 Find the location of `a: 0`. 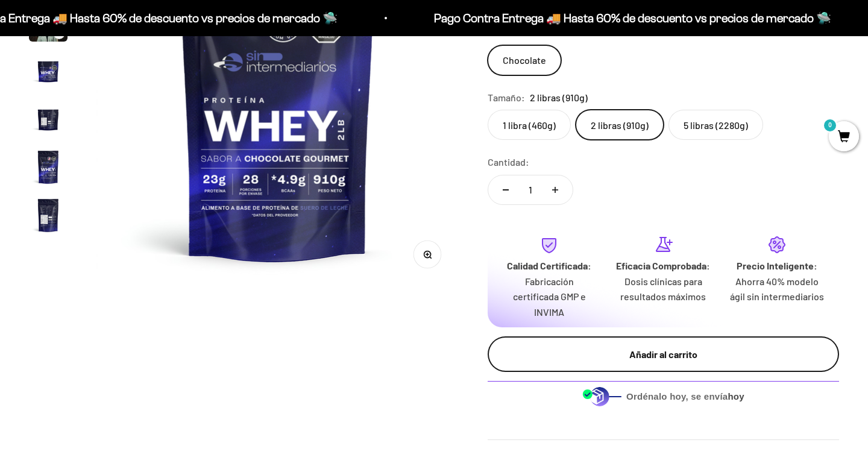

a: 0 is located at coordinates (844, 138).